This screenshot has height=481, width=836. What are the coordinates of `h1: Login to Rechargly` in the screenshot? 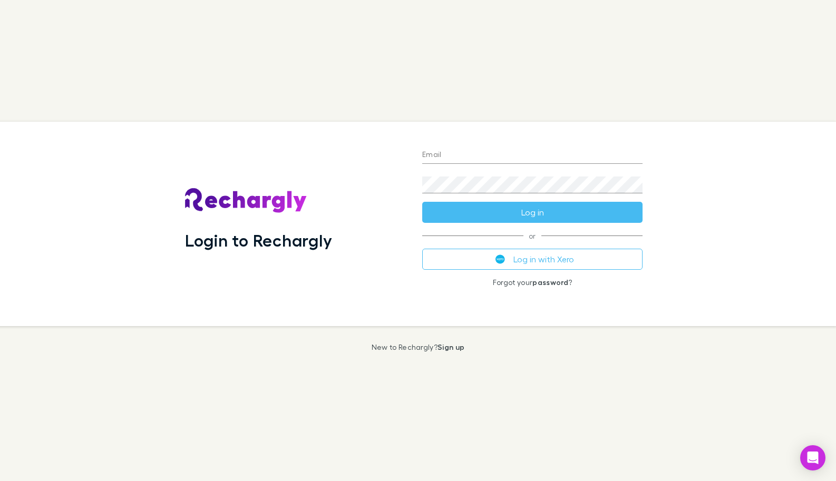 It's located at (258, 240).